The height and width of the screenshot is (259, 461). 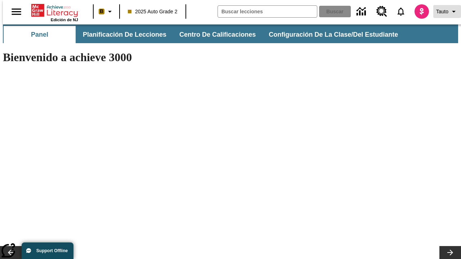 I want to click on body: Máximo 600 caracteres, so click(x=54, y=9).